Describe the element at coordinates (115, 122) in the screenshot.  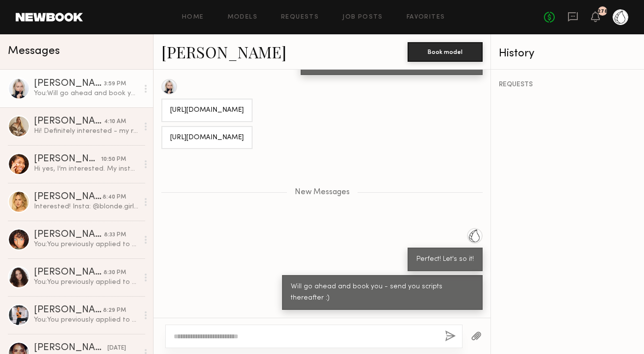
I see `div: 4:10 AM` at that location.